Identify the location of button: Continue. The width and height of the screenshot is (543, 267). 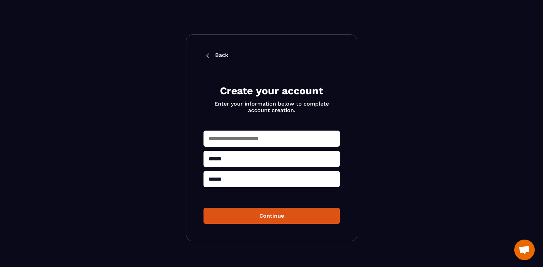
(272, 216).